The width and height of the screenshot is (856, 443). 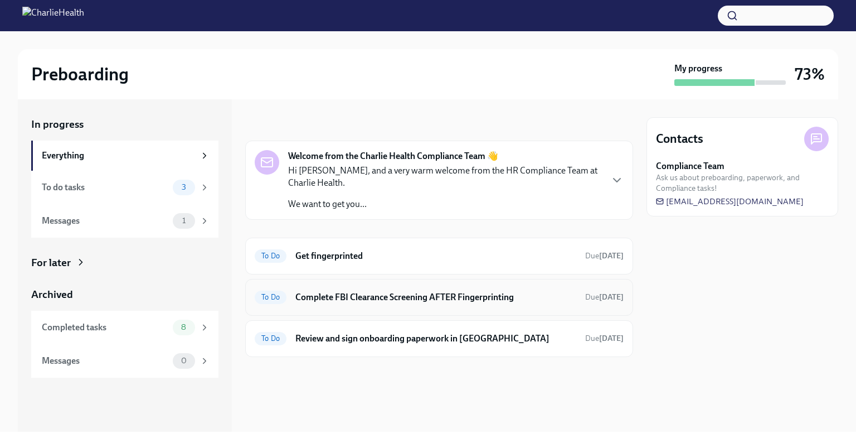 I want to click on a: Messages1, so click(x=125, y=221).